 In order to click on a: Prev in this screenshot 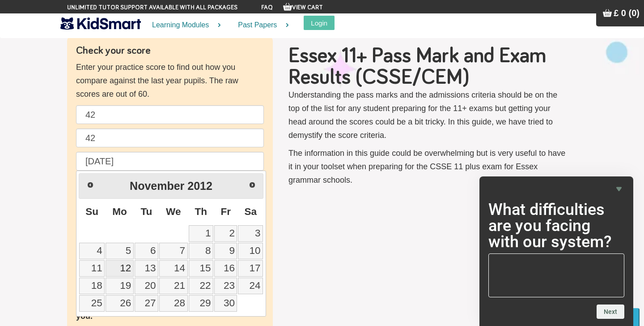, I will do `click(90, 184)`.